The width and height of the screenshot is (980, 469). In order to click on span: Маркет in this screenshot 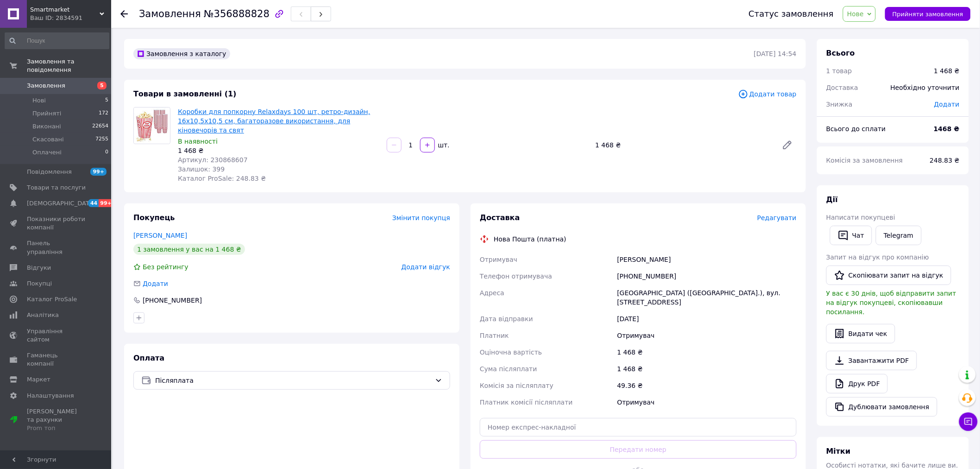, I will do `click(38, 380)`.